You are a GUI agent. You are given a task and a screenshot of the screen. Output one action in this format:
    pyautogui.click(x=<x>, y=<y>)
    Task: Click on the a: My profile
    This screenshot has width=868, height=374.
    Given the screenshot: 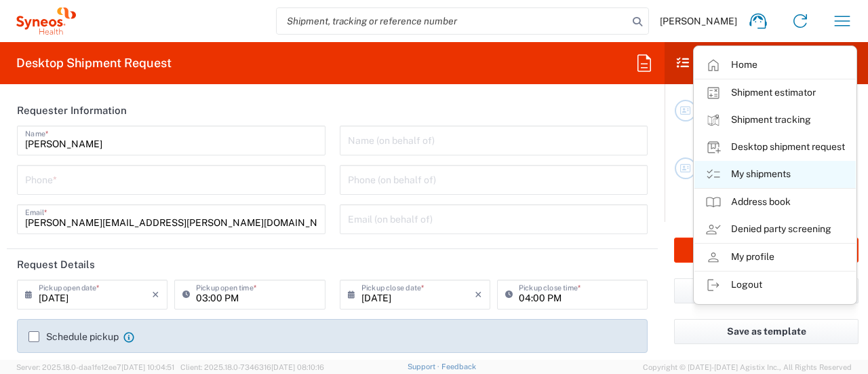 What is the action you would take?
    pyautogui.click(x=775, y=257)
    